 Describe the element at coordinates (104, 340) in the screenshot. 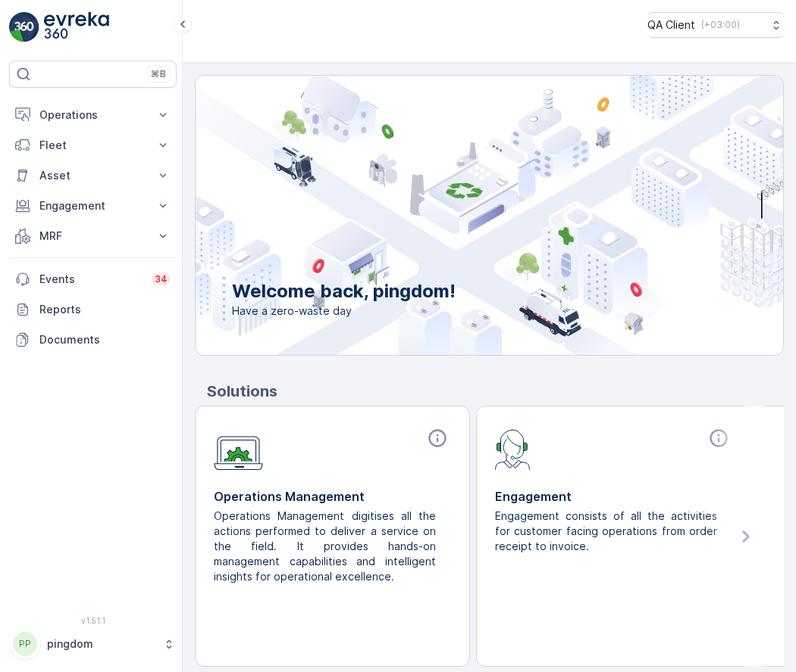

I see `p: Documents` at that location.